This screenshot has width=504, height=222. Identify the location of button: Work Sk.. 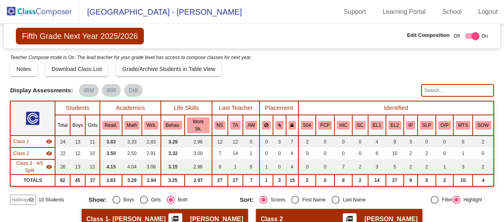
(198, 125).